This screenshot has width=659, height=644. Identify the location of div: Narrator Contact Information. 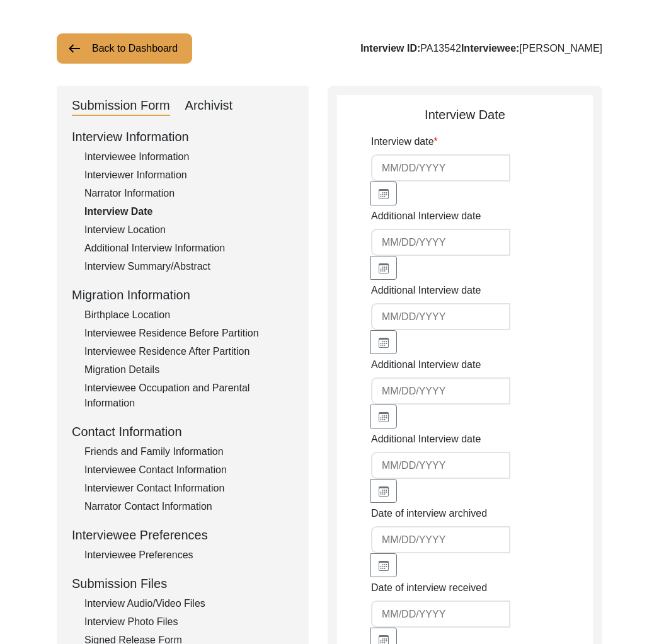
(189, 507).